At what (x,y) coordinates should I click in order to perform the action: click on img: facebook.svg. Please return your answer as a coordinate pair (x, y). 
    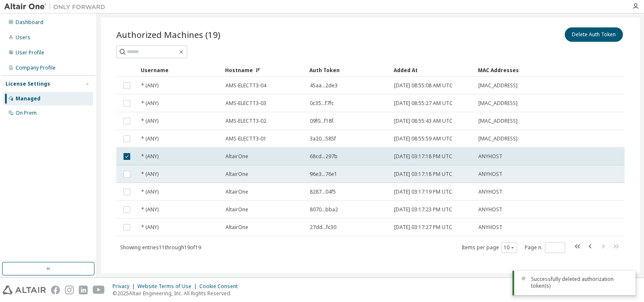
    Looking at the image, I should click on (56, 290).